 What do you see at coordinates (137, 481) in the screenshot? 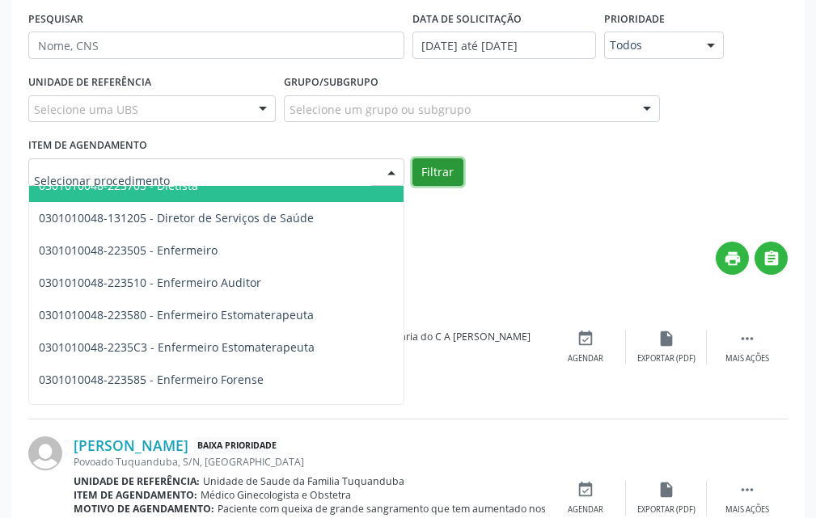
I see `b: Unidade de referência:` at bounding box center [137, 481].